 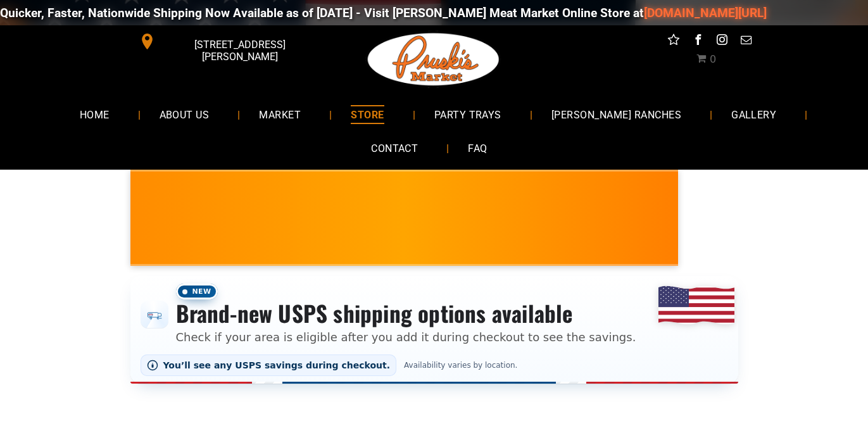 What do you see at coordinates (673, 41) in the screenshot?
I see `a: Social network` at bounding box center [673, 41].